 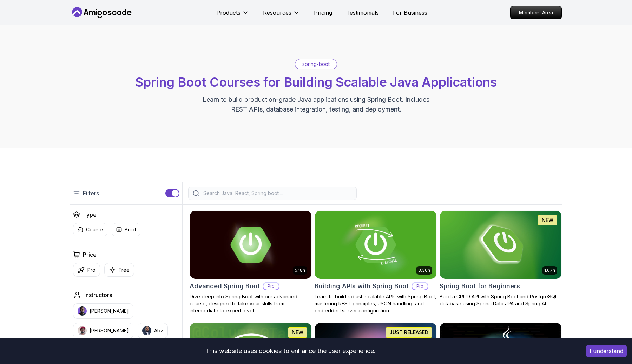 What do you see at coordinates (119, 270) in the screenshot?
I see `button: Free` at bounding box center [119, 270].